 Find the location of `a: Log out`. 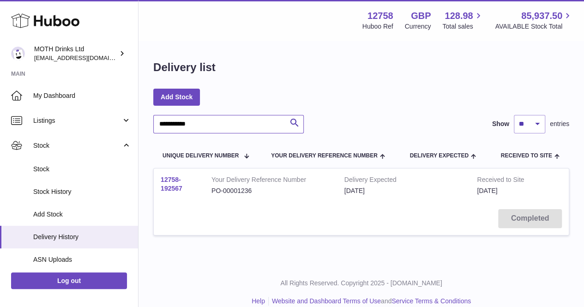

a: Log out is located at coordinates (69, 281).